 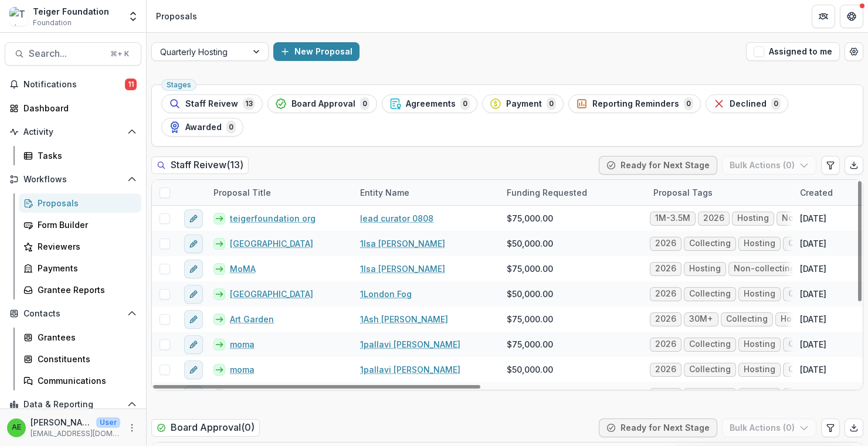 What do you see at coordinates (73, 314) in the screenshot?
I see `button: Open Contacts` at bounding box center [73, 314].